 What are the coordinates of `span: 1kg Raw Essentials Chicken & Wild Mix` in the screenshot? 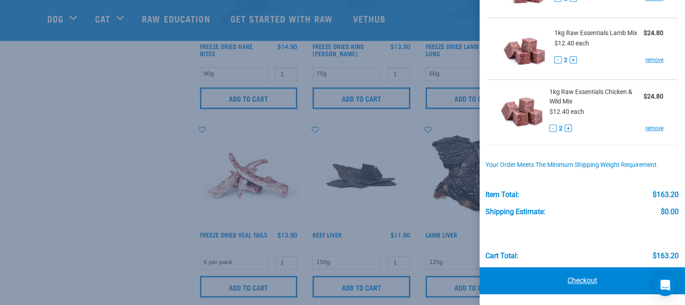 It's located at (596, 97).